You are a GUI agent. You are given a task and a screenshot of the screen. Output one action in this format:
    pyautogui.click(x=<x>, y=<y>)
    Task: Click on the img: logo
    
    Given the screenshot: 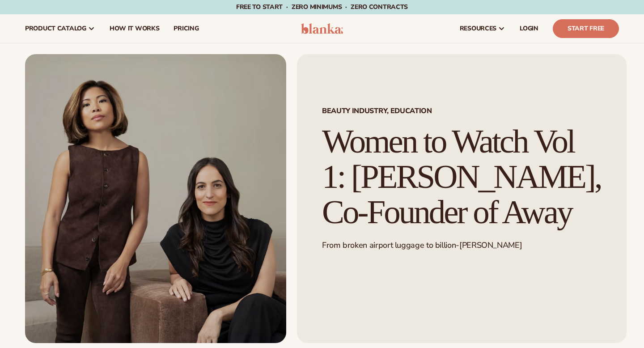 What is the action you would take?
    pyautogui.click(x=322, y=29)
    